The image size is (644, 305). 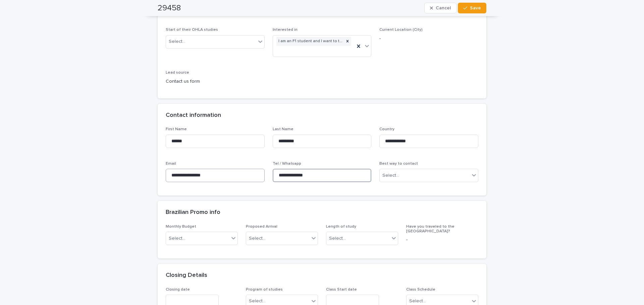 I want to click on span: Length of study, so click(x=341, y=227).